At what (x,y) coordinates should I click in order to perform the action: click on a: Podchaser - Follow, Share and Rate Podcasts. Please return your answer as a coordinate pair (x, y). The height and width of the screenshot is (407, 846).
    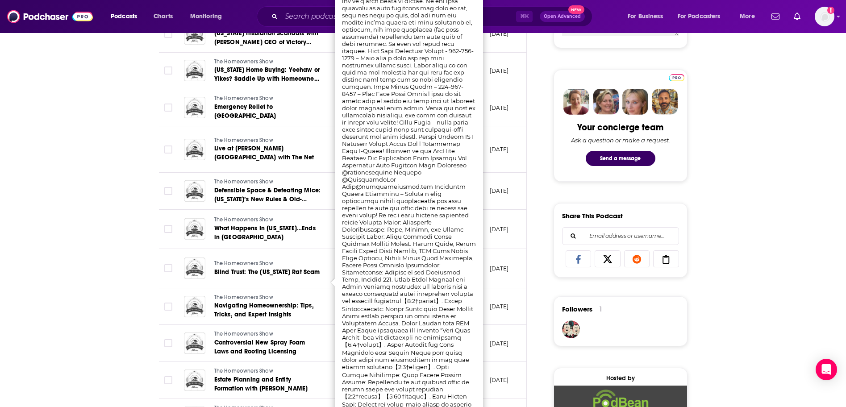
    Looking at the image, I should click on (50, 17).